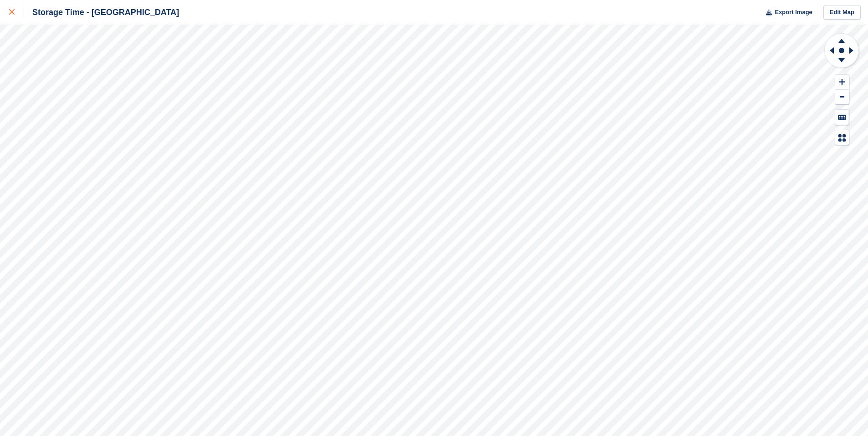 This screenshot has height=436, width=868. Describe the element at coordinates (842, 12) in the screenshot. I see `a: Edit Map` at that location.